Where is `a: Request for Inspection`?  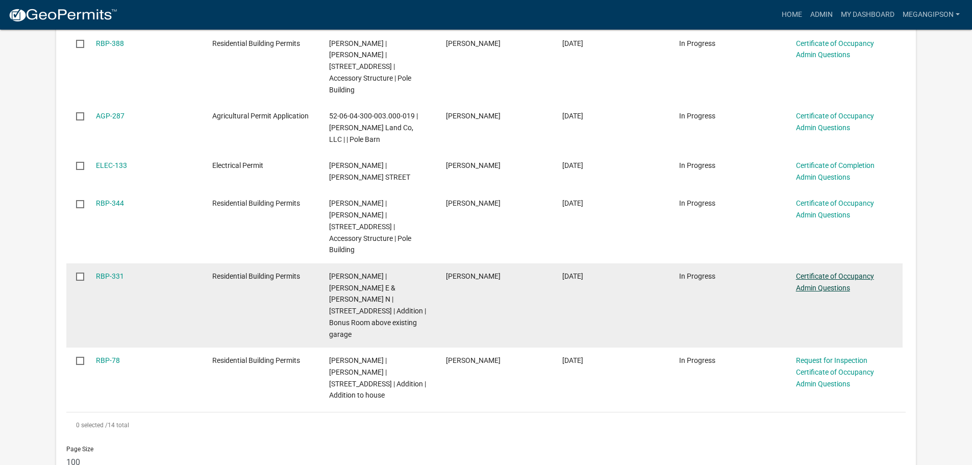
a: Request for Inspection is located at coordinates (832, 360).